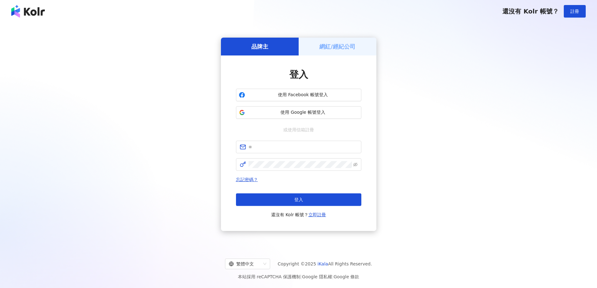 This screenshot has width=597, height=288. What do you see at coordinates (298, 200) in the screenshot?
I see `button: 登入` at bounding box center [298, 200].